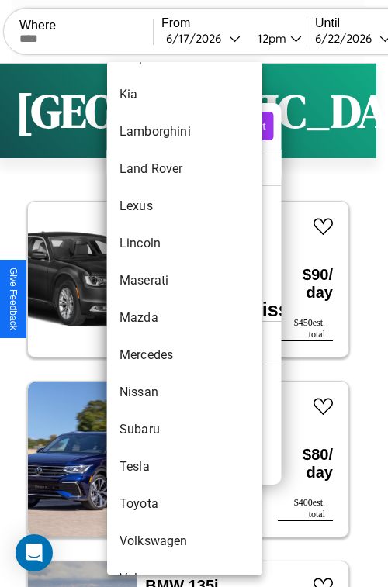 Image resolution: width=388 pixels, height=587 pixels. What do you see at coordinates (185, 430) in the screenshot?
I see `li: Subaru` at bounding box center [185, 430].